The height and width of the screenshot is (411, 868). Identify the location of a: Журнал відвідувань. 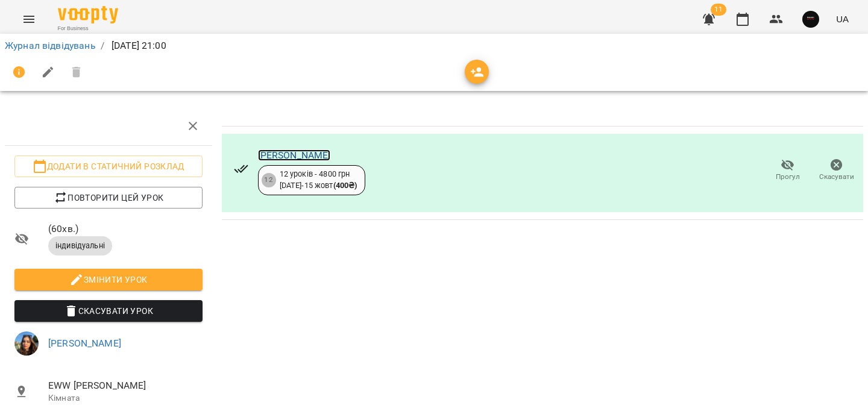
(50, 45).